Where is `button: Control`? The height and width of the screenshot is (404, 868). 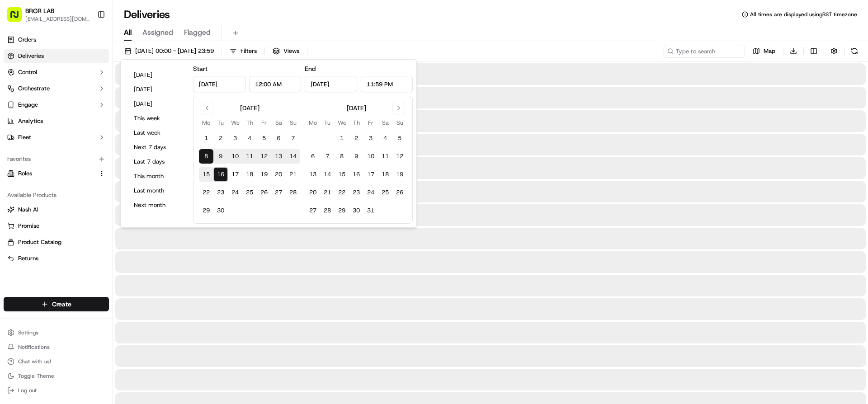 button: Control is located at coordinates (56, 72).